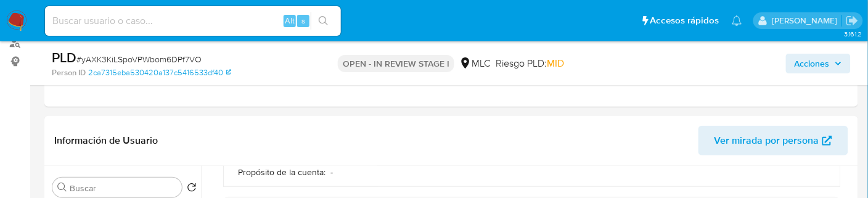  What do you see at coordinates (475, 64) in the screenshot?
I see `div: MLC` at bounding box center [475, 64].